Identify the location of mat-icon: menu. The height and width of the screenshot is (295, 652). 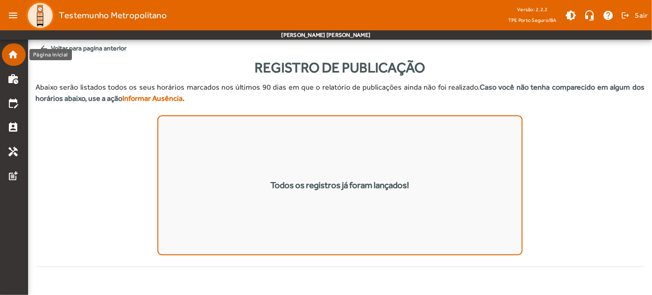
(13, 15).